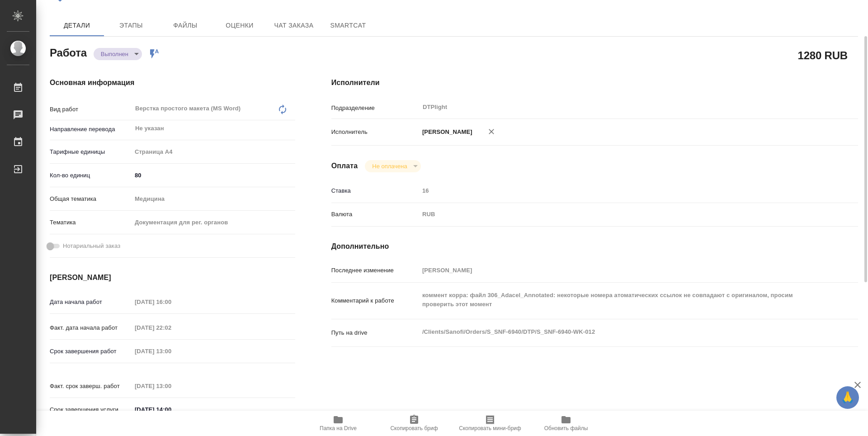 The width and height of the screenshot is (868, 436). Describe the element at coordinates (77, 25) in the screenshot. I see `span: Детали` at that location.